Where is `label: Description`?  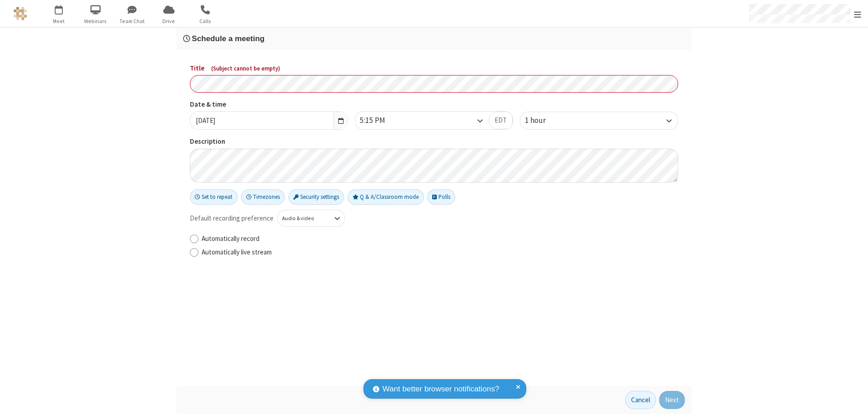
label: Description is located at coordinates (434, 142).